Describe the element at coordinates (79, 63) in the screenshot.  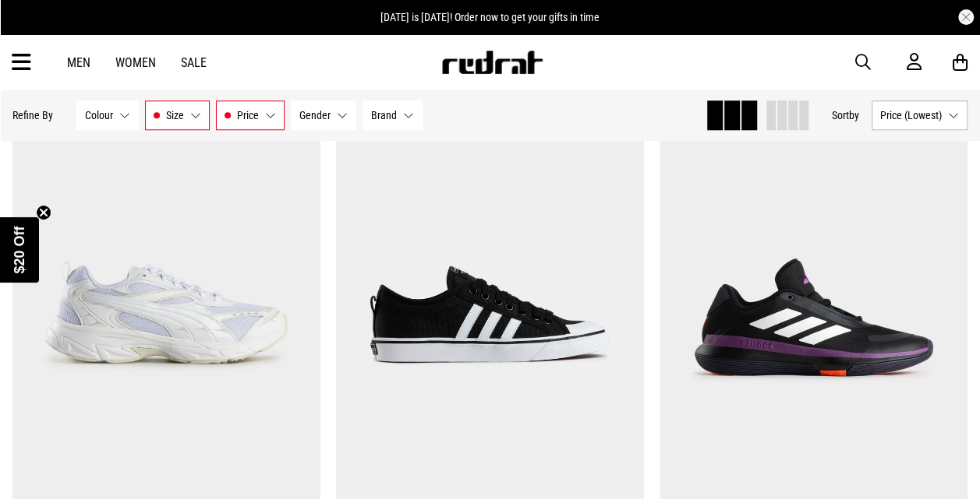
I see `a: Men` at that location.